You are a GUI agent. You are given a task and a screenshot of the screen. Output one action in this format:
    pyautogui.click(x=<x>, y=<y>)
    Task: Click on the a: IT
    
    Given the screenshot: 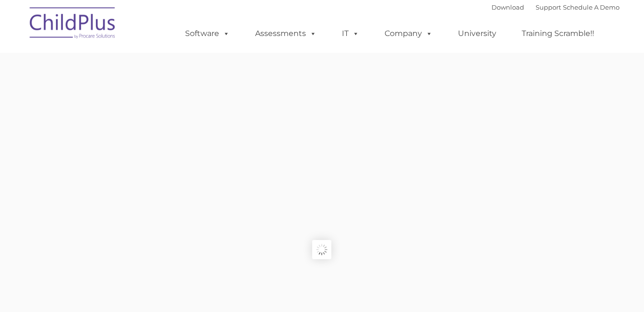 What is the action you would take?
    pyautogui.click(x=351, y=34)
    